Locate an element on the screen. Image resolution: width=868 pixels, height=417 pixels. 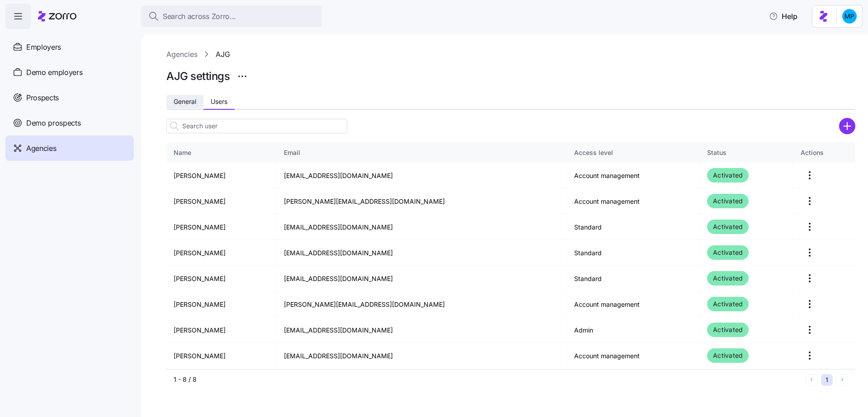
span: Users is located at coordinates (219, 102).